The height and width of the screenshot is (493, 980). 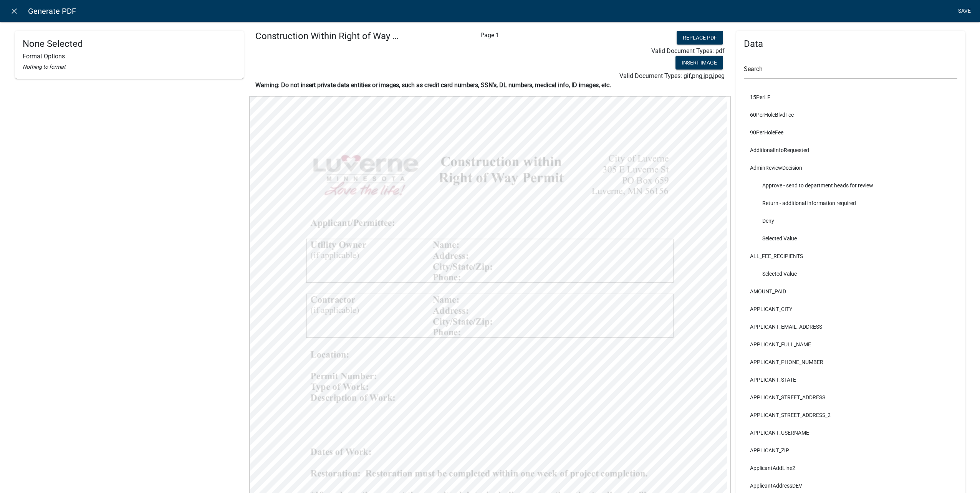 I want to click on li: Approve - send to department heads for review, so click(x=851, y=185).